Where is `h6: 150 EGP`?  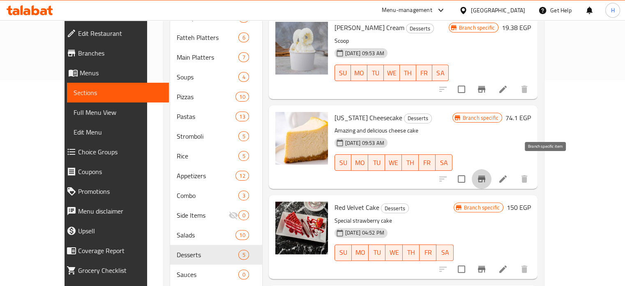
h6: 150 EGP is located at coordinates (519, 207).